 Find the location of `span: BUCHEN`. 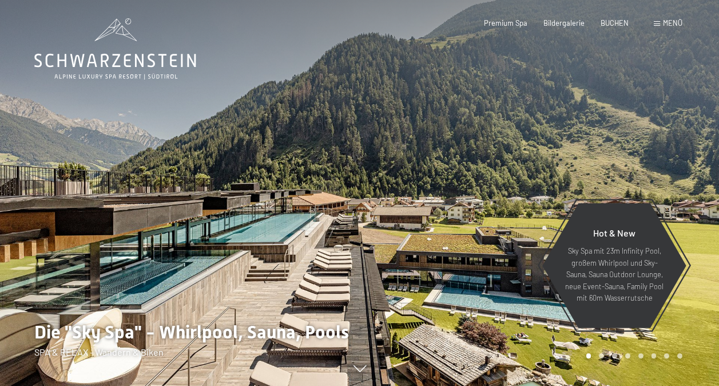

span: BUCHEN is located at coordinates (615, 23).